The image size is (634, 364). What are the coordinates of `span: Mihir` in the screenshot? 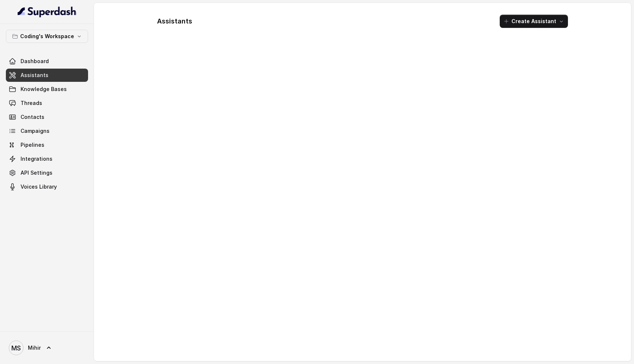 It's located at (34, 347).